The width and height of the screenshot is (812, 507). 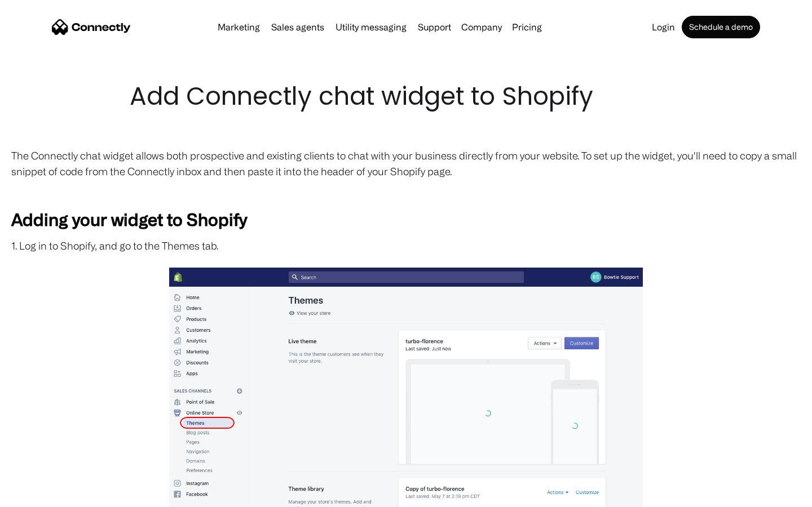 What do you see at coordinates (239, 27) in the screenshot?
I see `a: Marketing` at bounding box center [239, 27].